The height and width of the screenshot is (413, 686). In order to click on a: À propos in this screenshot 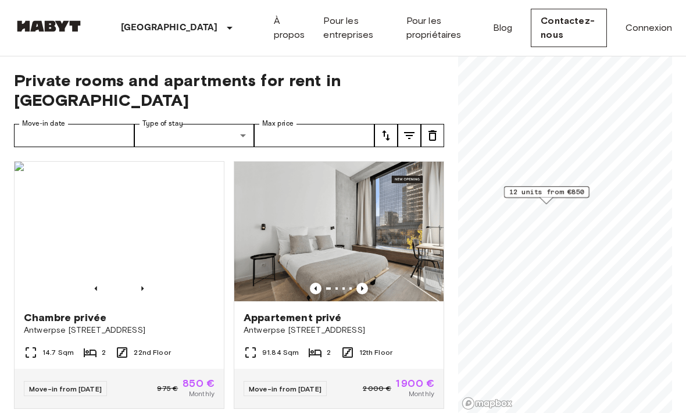, I will do `click(290, 28)`.